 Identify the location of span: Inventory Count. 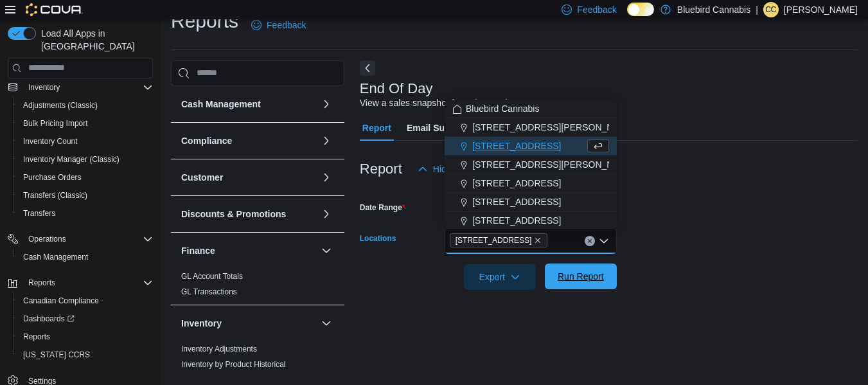
(50, 142).